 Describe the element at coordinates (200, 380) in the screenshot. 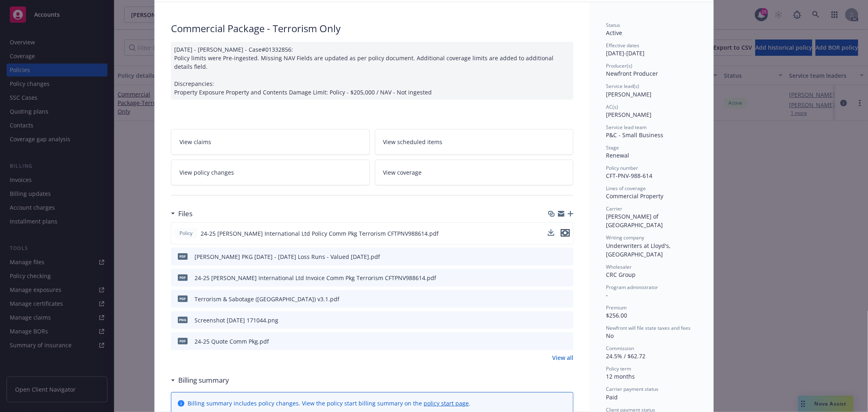

I see `div: Billing summary` at that location.